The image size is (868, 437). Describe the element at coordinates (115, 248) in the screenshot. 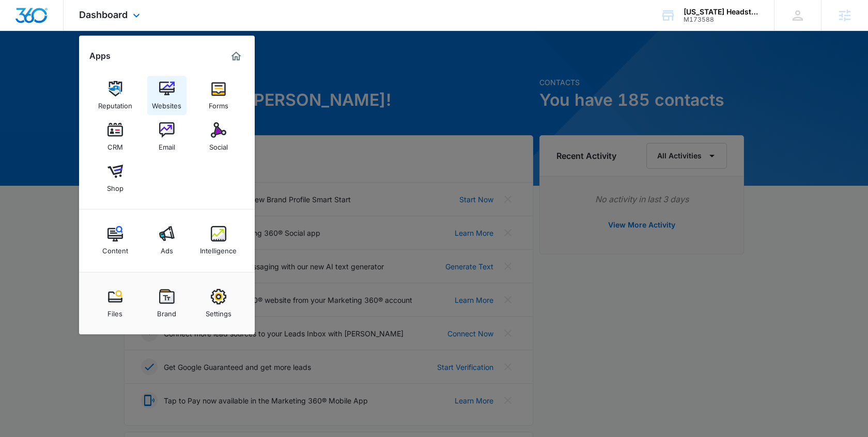

I see `div: Content` at that location.